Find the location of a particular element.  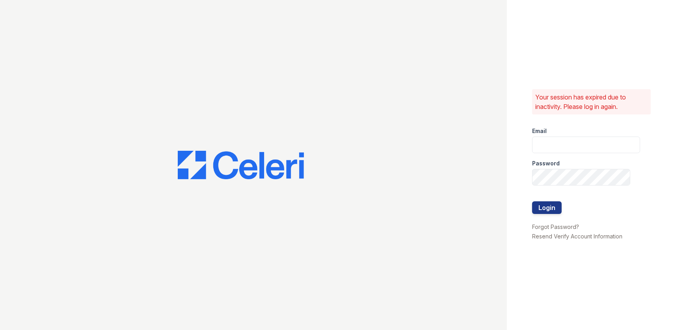

a: Resend Verify Account Information is located at coordinates (577, 236).